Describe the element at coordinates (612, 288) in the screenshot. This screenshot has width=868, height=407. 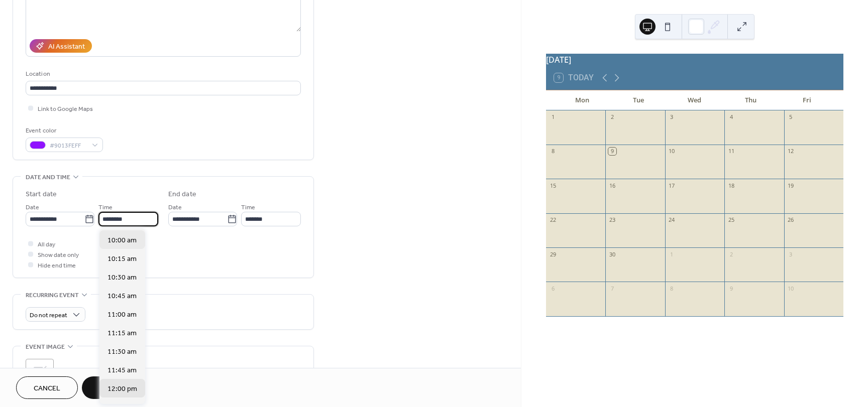
I see `div: 7` at that location.